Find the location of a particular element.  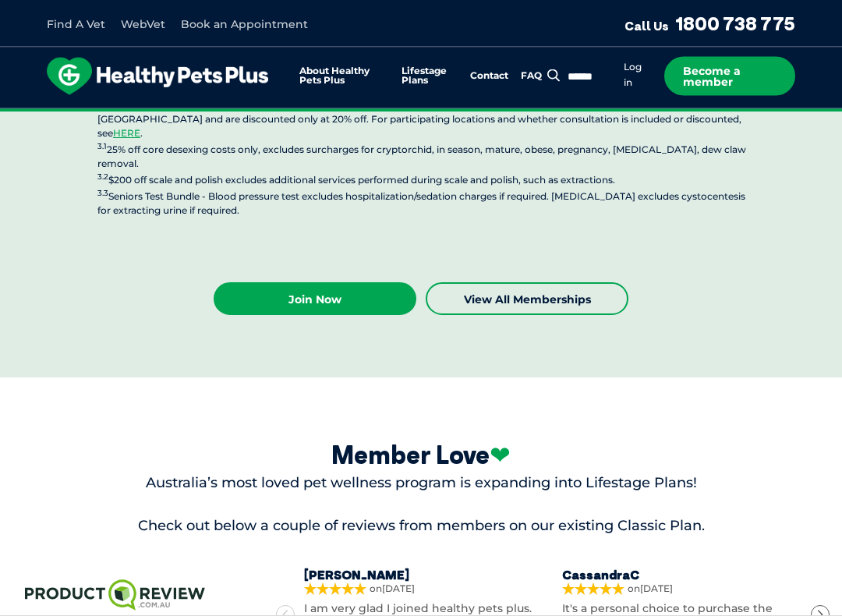

a: Book an Appointment is located at coordinates (244, 24).